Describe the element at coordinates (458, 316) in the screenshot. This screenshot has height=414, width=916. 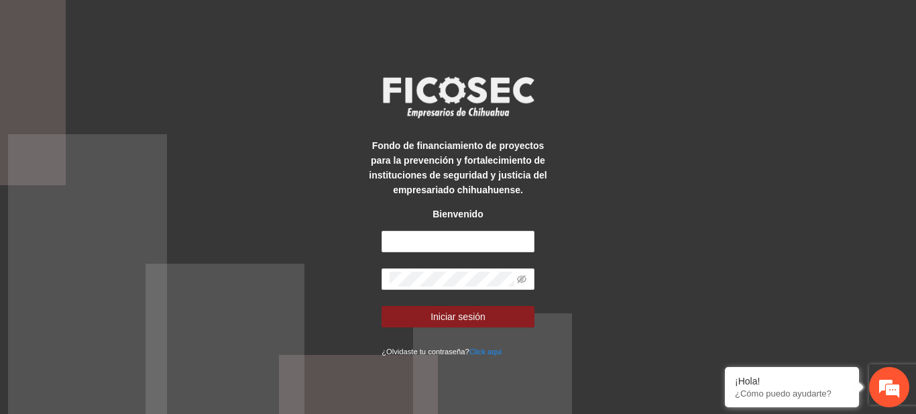
I see `button: Iniciar sesión` at that location.